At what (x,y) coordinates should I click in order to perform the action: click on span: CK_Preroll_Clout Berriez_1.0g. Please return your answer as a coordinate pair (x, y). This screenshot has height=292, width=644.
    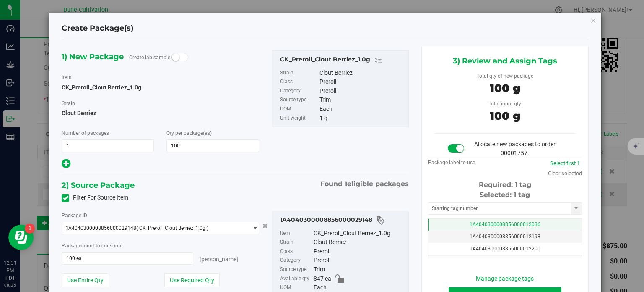
    Looking at the image, I should click on (102, 87).